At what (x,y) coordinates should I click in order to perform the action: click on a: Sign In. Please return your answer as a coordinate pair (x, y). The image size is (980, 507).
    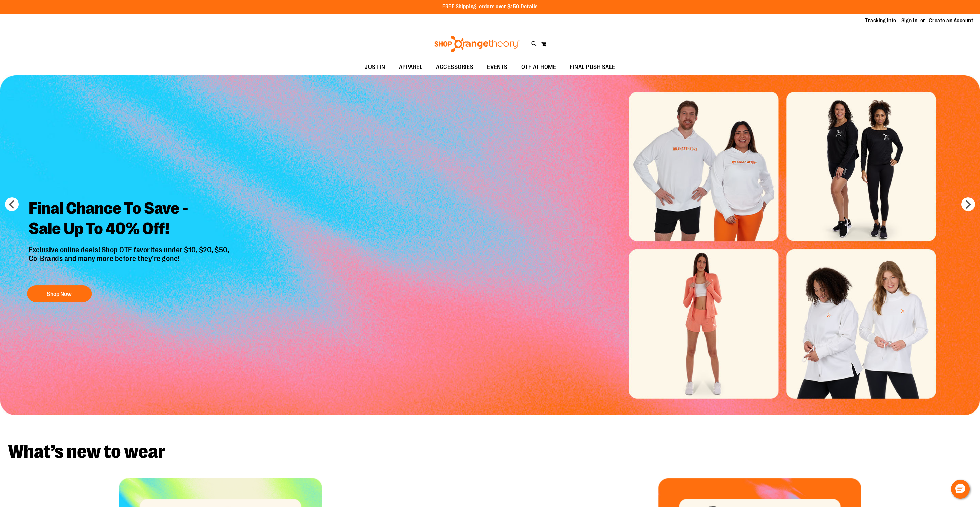
    Looking at the image, I should click on (909, 21).